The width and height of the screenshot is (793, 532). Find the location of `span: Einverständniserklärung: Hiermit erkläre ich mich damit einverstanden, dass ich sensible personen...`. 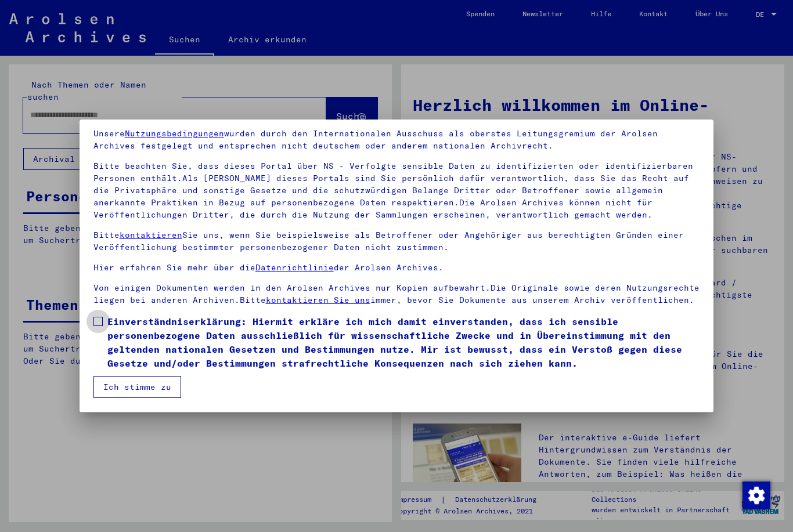

span: Einverständniserklärung: Hiermit erkläre ich mich damit einverstanden, dass ich sensible personen... is located at coordinates (403, 343).